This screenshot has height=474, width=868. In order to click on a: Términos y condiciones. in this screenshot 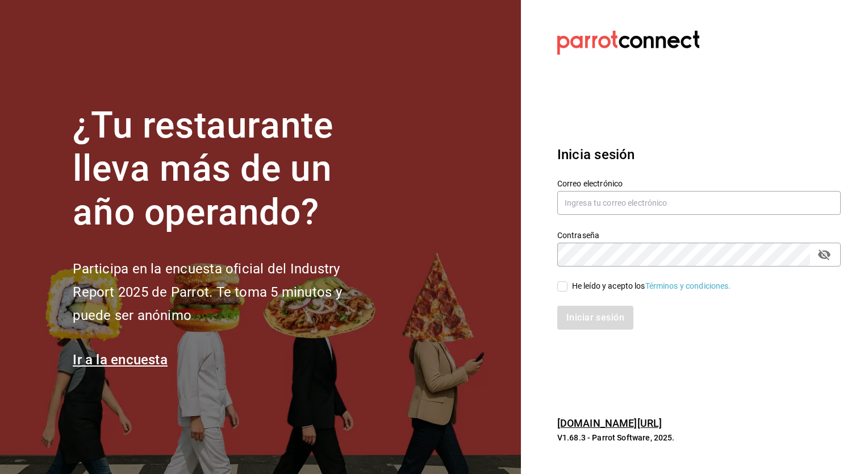, I will do `click(688, 286)`.